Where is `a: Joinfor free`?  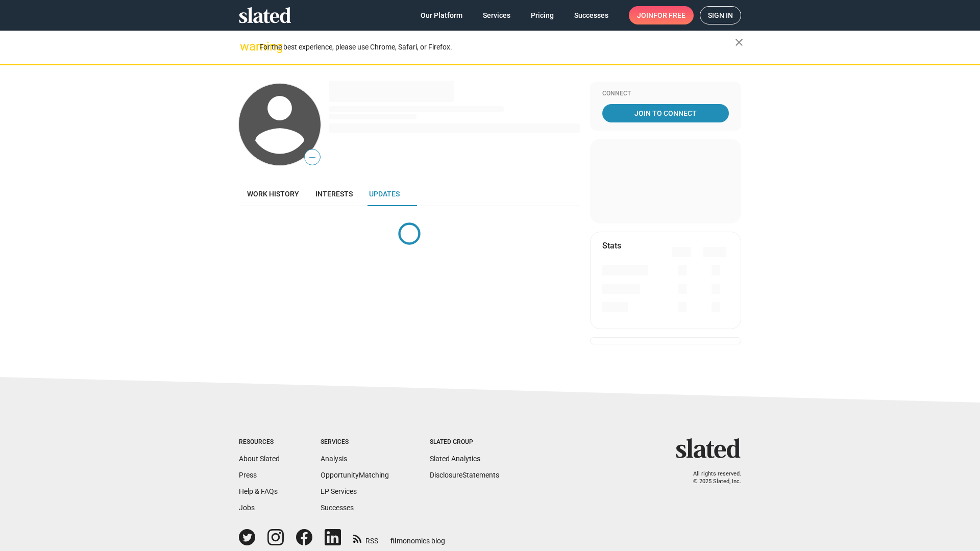 a: Joinfor free is located at coordinates (660, 15).